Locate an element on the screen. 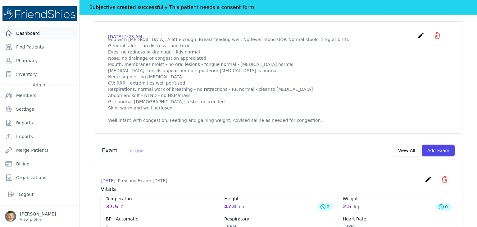 The height and width of the screenshot is (227, 477). a: Merge Patients is located at coordinates (39, 150).